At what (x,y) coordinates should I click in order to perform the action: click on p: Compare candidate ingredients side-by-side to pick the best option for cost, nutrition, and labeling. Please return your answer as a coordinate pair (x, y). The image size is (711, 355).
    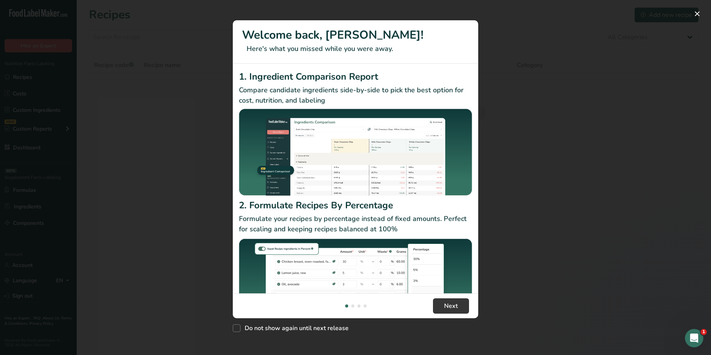
    Looking at the image, I should click on (355, 95).